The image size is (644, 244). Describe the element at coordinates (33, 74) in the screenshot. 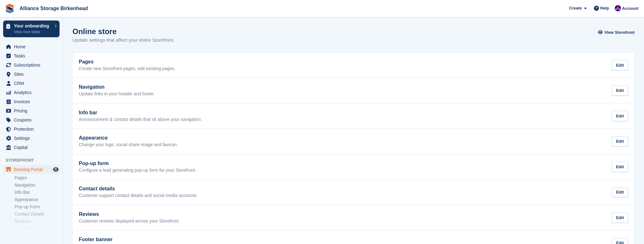

I see `span: Sites` at that location.